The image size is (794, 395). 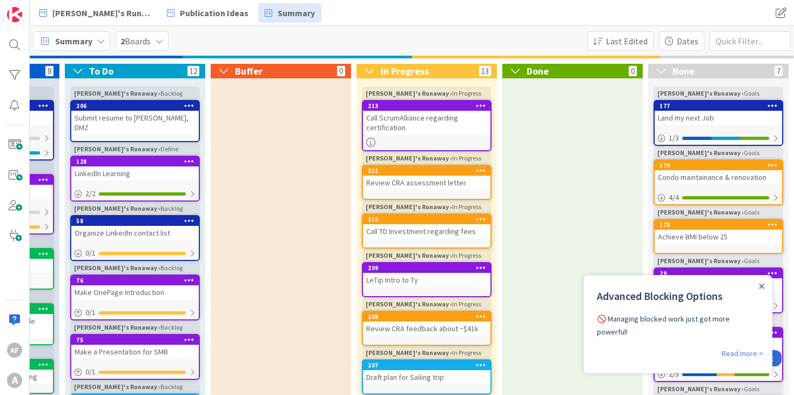 I want to click on div: 2/5, so click(x=718, y=374).